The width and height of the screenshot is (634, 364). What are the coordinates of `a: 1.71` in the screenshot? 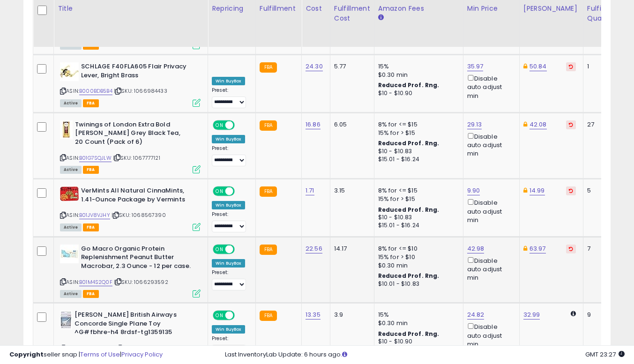 It's located at (310, 191).